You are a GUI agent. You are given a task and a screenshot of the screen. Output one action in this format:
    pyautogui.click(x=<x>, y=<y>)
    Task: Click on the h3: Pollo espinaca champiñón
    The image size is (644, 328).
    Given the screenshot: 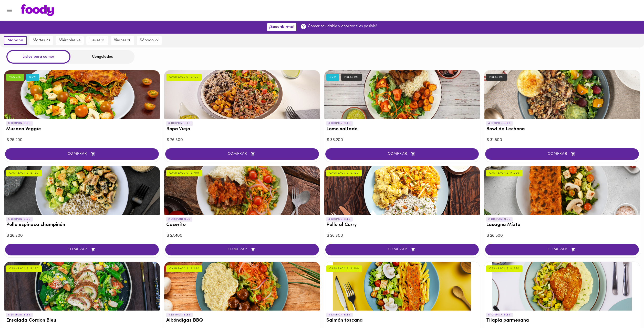 What is the action you would take?
    pyautogui.click(x=82, y=225)
    